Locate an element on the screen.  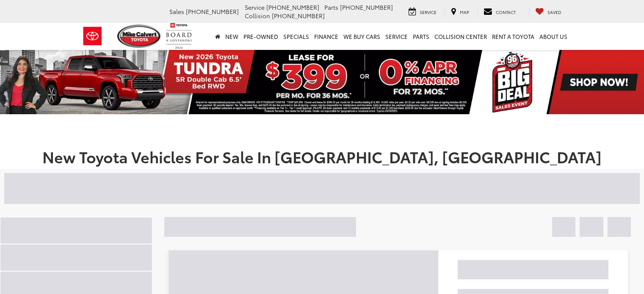
span: Map is located at coordinates (464, 12).